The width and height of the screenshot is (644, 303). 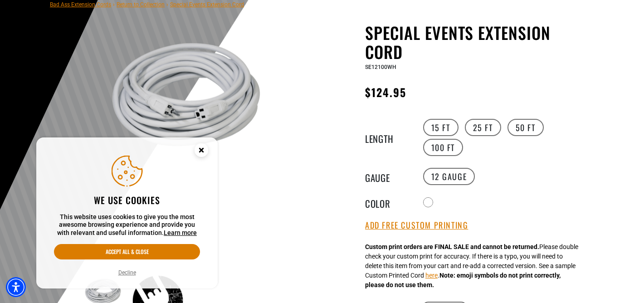 I want to click on label: 25 FT, so click(x=483, y=127).